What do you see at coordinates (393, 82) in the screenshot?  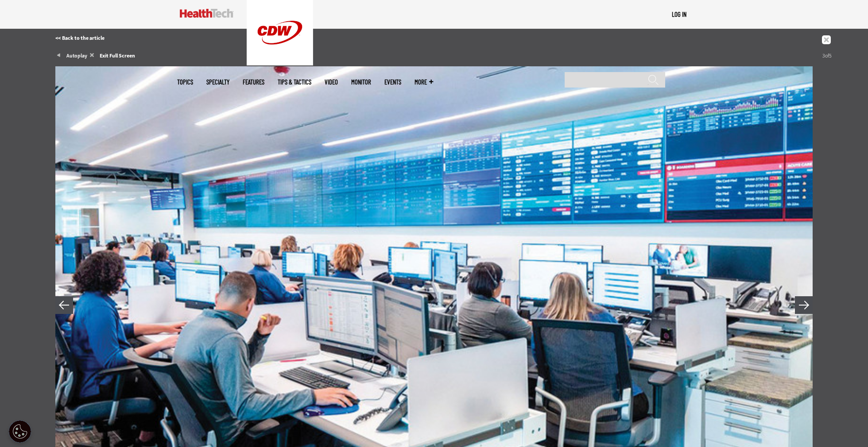 I see `a: Events` at bounding box center [393, 82].